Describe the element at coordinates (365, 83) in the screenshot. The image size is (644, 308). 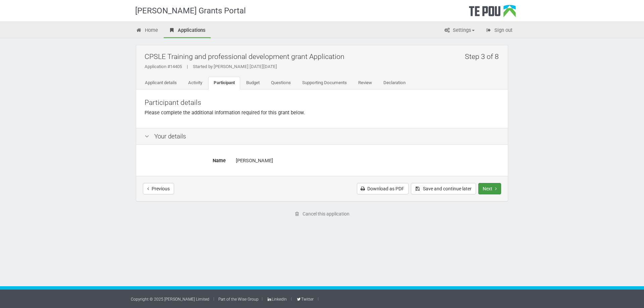
I see `a: Review` at that location.